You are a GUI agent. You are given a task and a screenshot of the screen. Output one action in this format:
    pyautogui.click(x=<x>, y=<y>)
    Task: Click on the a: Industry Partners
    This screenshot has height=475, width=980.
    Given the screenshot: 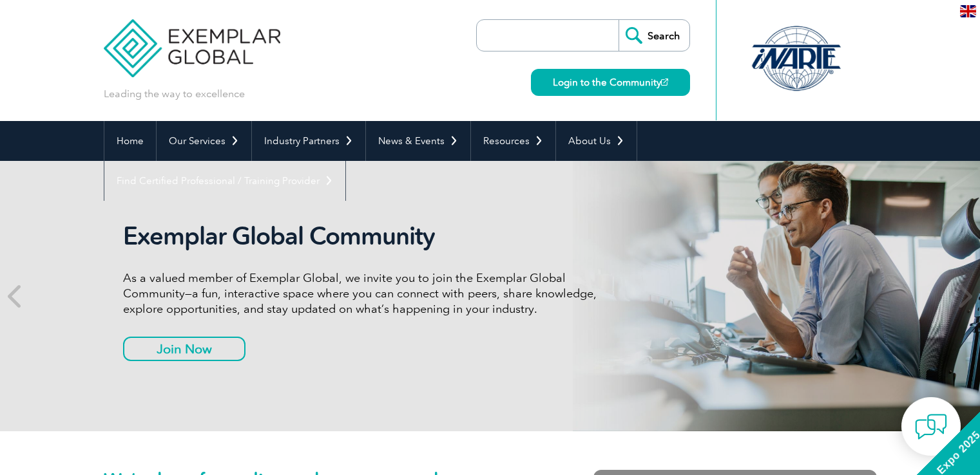 What is the action you would take?
    pyautogui.click(x=309, y=141)
    